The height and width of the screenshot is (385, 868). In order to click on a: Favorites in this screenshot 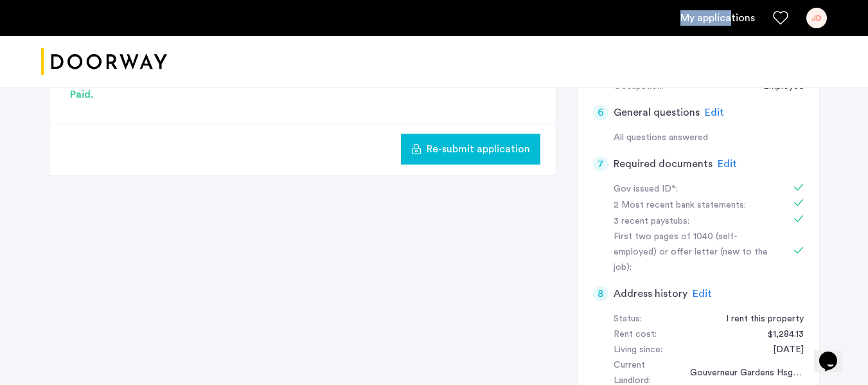, I will do `click(781, 18)`.